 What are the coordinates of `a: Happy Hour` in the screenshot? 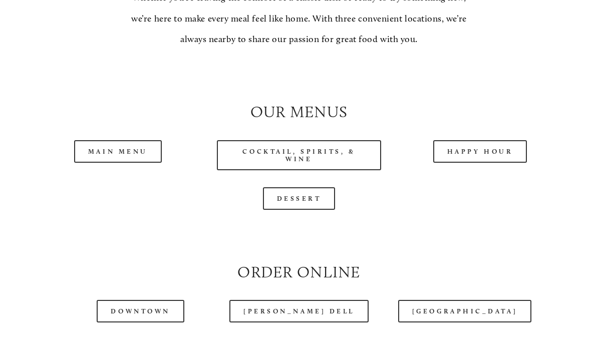 It's located at (480, 151).